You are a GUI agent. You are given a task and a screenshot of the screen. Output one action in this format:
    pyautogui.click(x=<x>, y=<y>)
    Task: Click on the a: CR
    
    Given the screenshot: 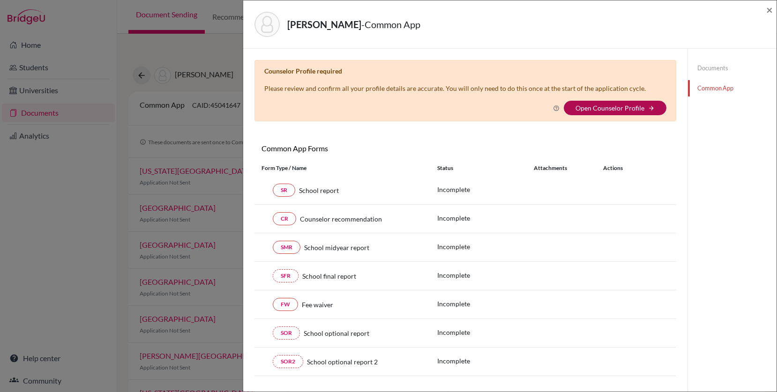 What is the action you would take?
    pyautogui.click(x=284, y=219)
    